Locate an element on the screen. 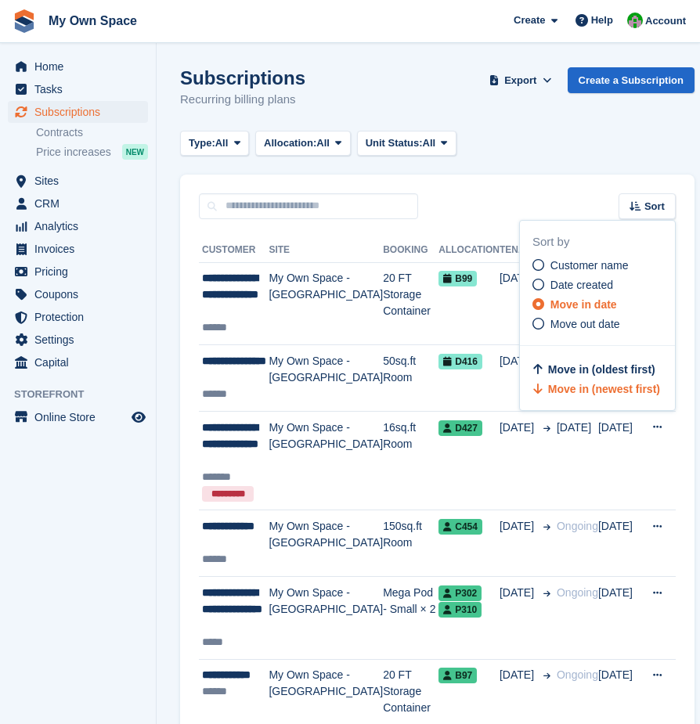 Image resolution: width=700 pixels, height=724 pixels. span: C454 is located at coordinates (460, 527).